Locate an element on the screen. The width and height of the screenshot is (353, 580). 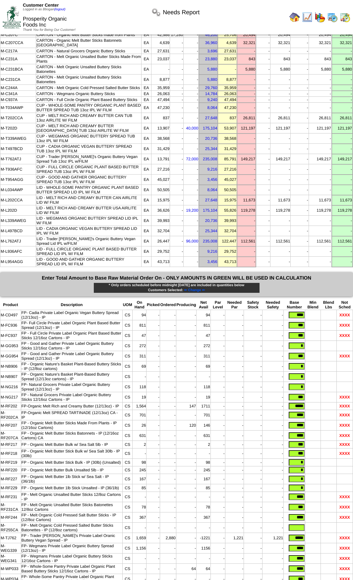
img: home.gif is located at coordinates (295, 17).